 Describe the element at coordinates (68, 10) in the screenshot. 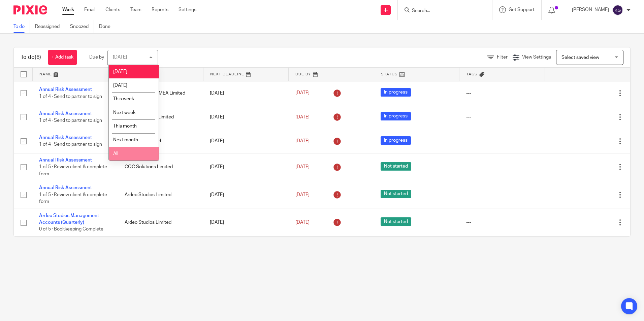

I see `a: Work` at that location.